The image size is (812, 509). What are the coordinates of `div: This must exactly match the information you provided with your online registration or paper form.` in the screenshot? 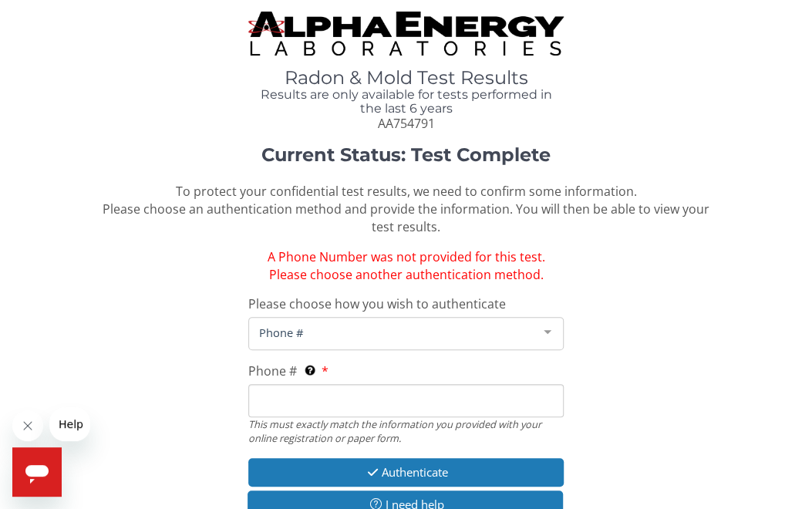 It's located at (406, 432).